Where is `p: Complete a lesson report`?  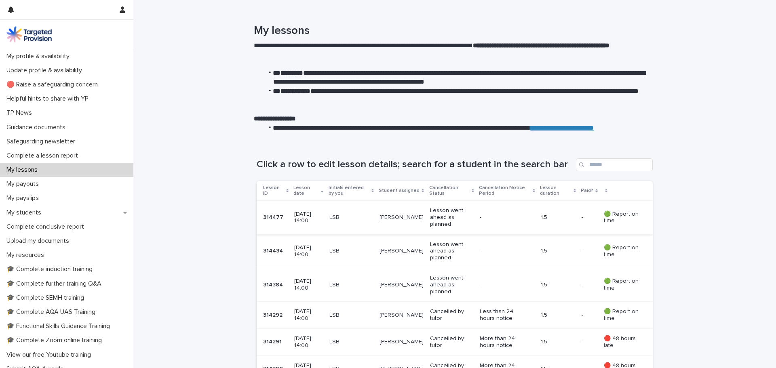
p: Complete a lesson report is located at coordinates (44, 156).